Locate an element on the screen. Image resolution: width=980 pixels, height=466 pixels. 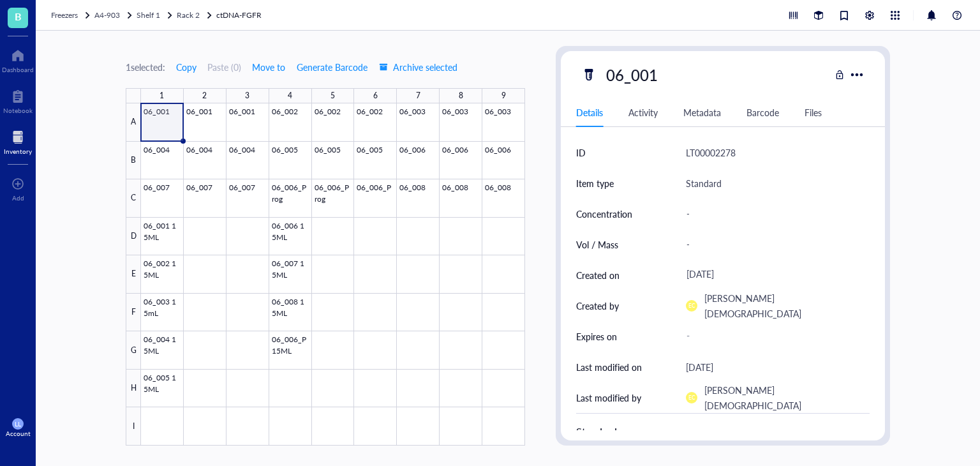
div: Files is located at coordinates (813, 112).